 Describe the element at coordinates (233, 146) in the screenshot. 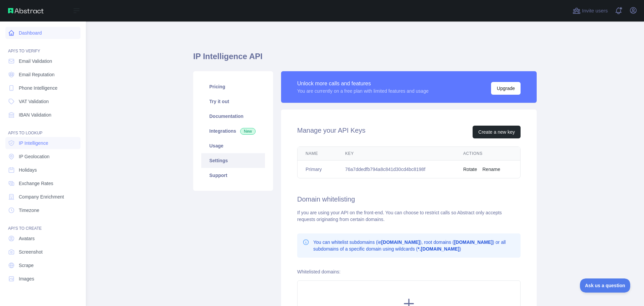

I see `a: Usage` at that location.